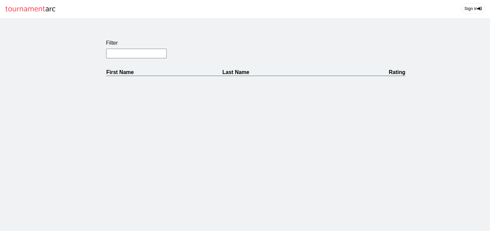 This screenshot has height=231, width=490. I want to click on th: Last Name, so click(279, 72).